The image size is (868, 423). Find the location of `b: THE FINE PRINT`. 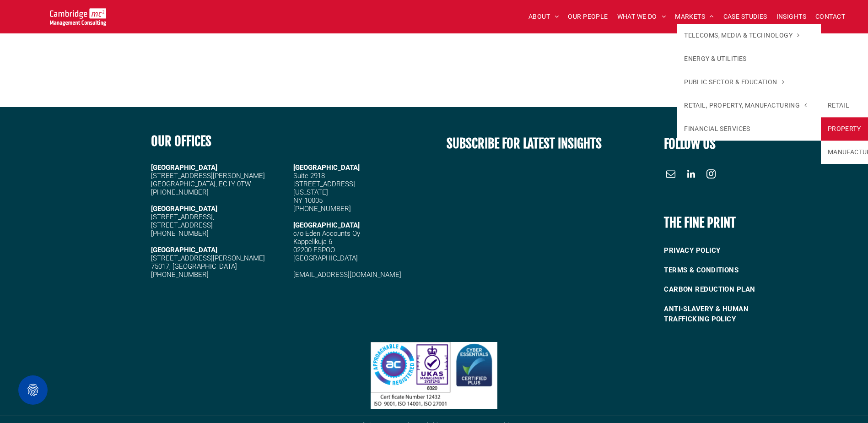

b: THE FINE PRINT is located at coordinates (699, 223).